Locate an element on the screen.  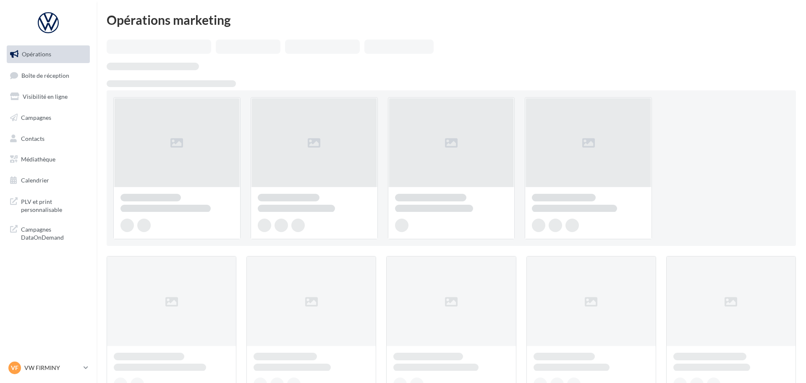
span: Campagnes is located at coordinates (36, 117).